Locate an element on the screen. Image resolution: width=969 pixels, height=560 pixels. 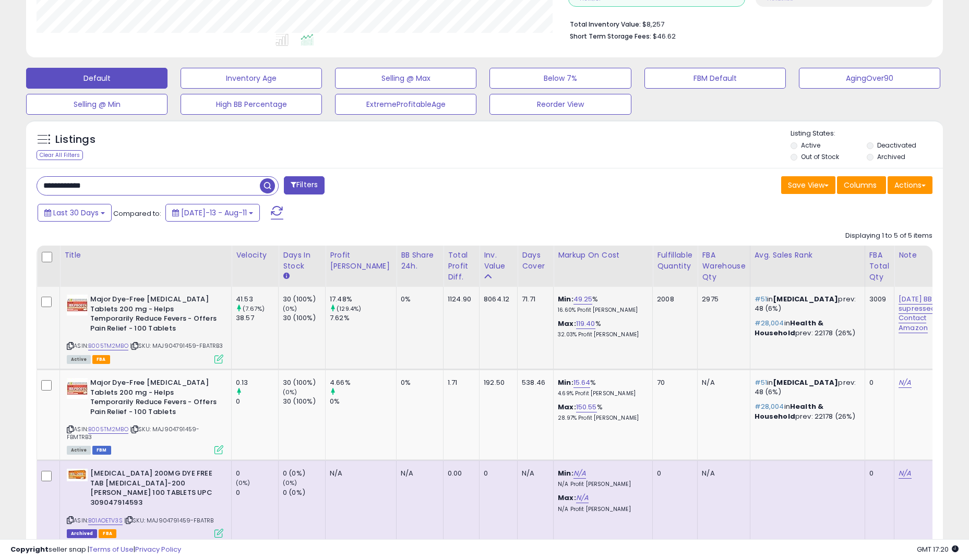
button: Inventory Age is located at coordinates (251, 78).